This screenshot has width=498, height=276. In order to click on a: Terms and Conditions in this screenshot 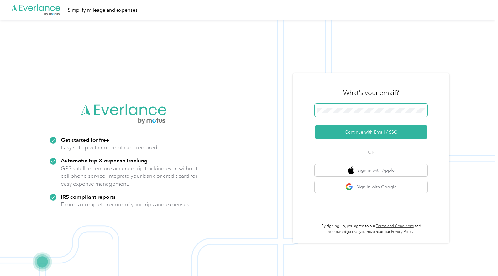, I will do `click(395, 226)`.